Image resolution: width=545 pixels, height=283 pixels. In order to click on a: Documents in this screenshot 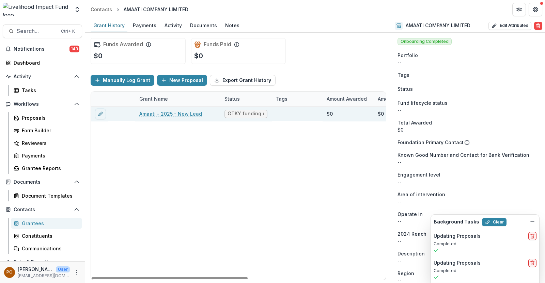, I will do `click(203, 26)`.